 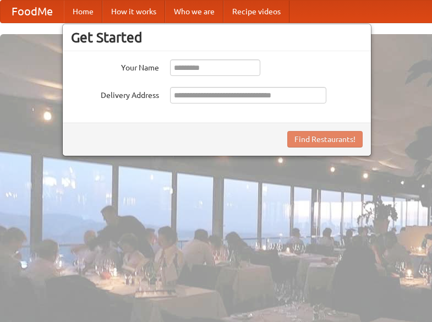 I want to click on a: Who we are, so click(x=194, y=12).